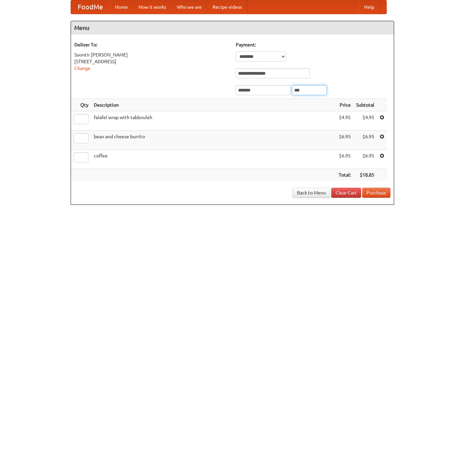 The width and height of the screenshot is (457, 476). Describe the element at coordinates (232, 27) in the screenshot. I see `h4: Menu` at that location.